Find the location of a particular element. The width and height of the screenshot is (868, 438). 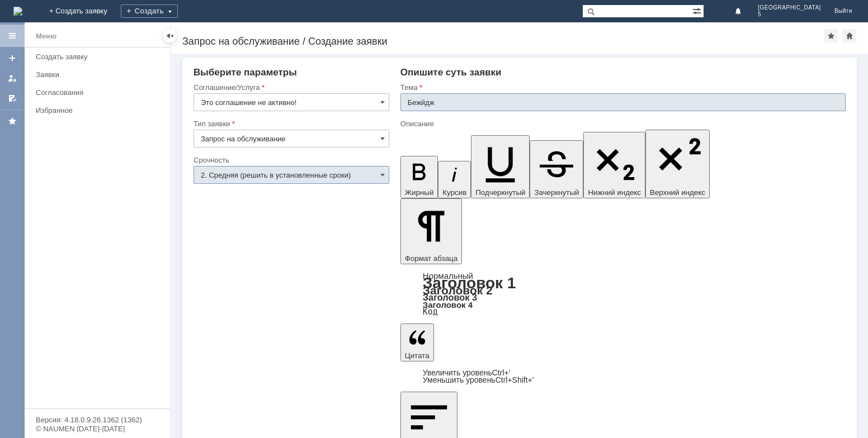

button: Формат абзаца is located at coordinates (431, 232).